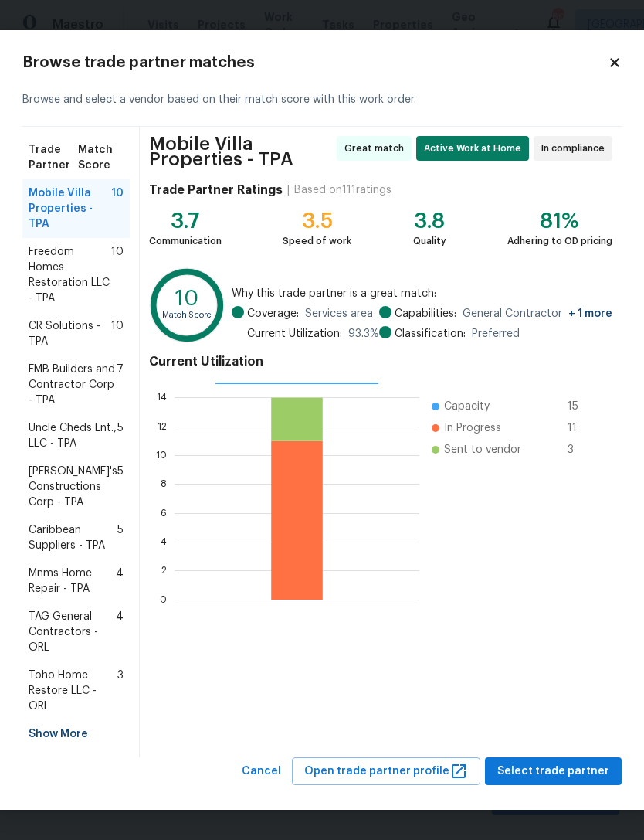 The image size is (644, 840). What do you see at coordinates (185, 241) in the screenshot?
I see `div: Communication` at bounding box center [185, 241].